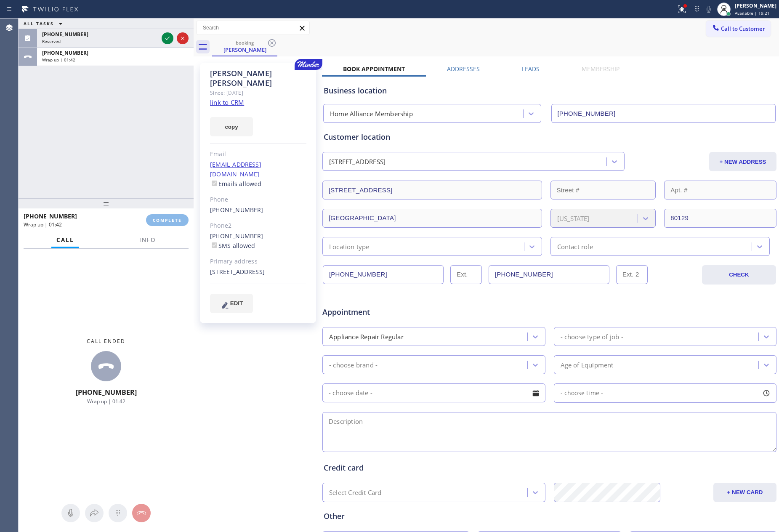  Describe the element at coordinates (743, 162) in the screenshot. I see `button: + NEW ADDRESS` at that location.